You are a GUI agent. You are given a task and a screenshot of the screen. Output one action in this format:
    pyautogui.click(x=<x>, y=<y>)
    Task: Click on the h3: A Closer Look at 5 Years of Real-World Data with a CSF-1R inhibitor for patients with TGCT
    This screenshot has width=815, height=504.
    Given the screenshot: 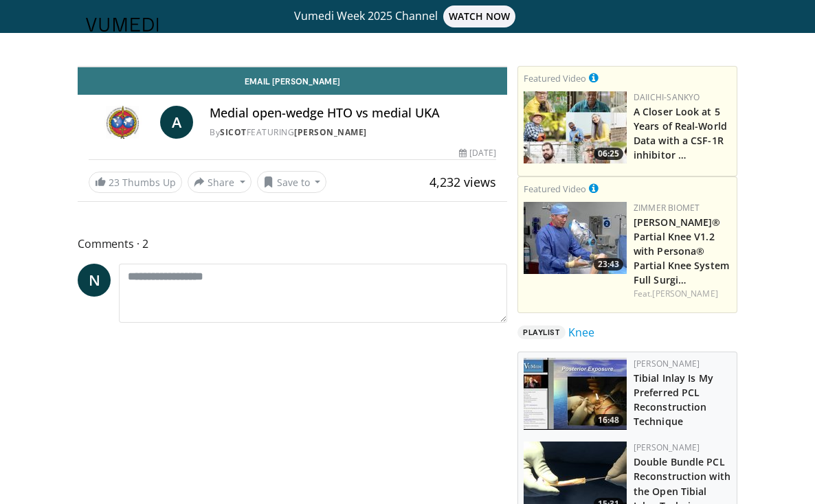 What is the action you would take?
    pyautogui.click(x=682, y=133)
    